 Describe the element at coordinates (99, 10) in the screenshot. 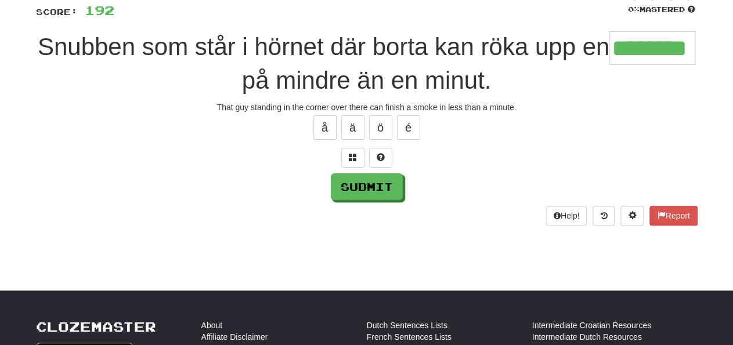

I see `span: 192` at that location.